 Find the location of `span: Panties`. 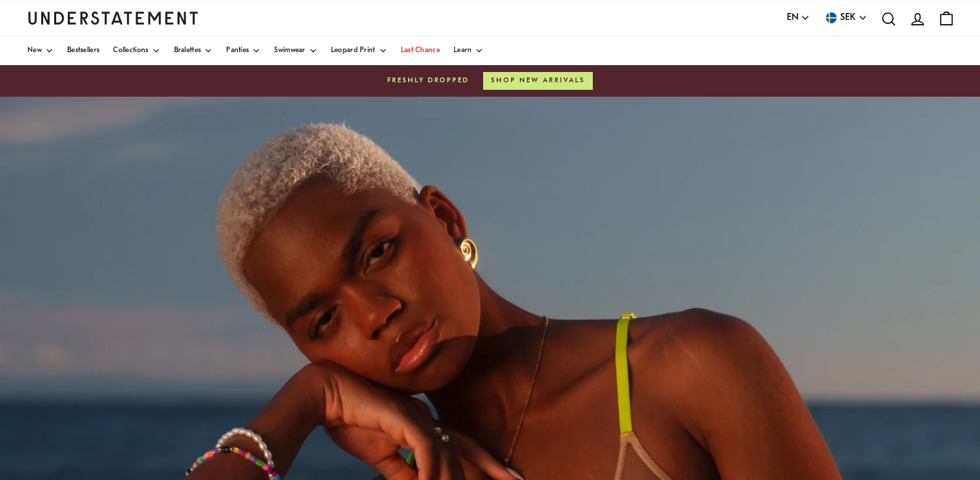

span: Panties is located at coordinates (237, 51).